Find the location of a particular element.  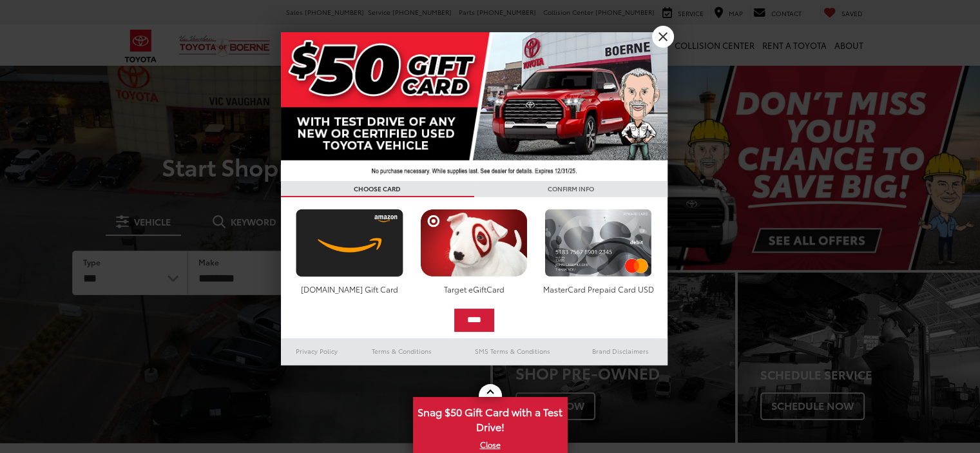

img: targetcard.png is located at coordinates (473, 243).